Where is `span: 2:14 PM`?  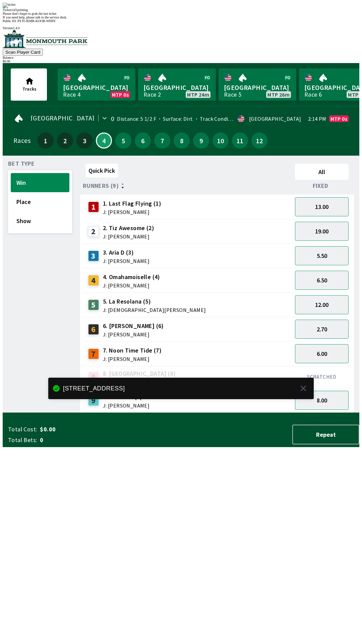
span: 2:14 PM is located at coordinates (317, 119).